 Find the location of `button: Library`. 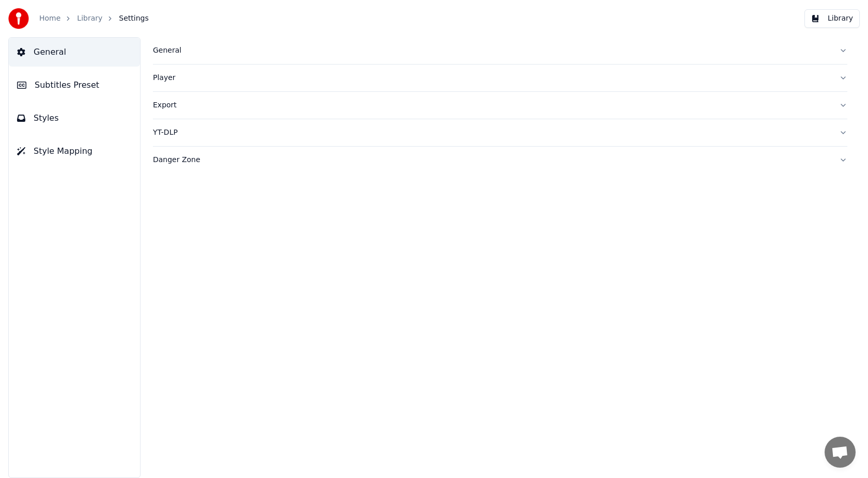

button: Library is located at coordinates (832, 19).